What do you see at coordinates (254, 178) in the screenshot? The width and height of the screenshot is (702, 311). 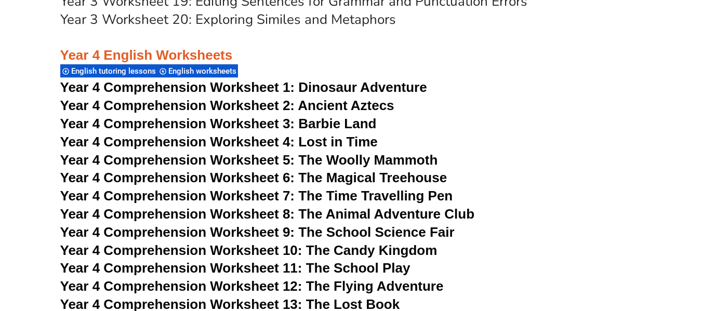 I see `span: Year 4 Comprehension Worksheet 6: The Magical Treehouse` at bounding box center [254, 178].